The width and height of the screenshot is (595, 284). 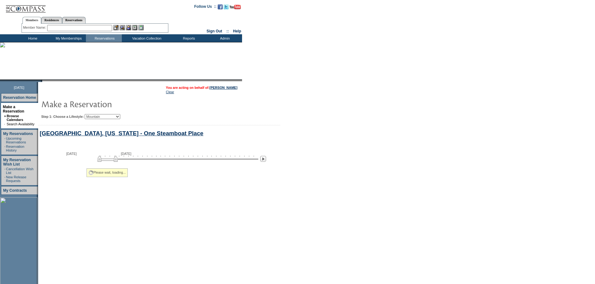 What do you see at coordinates (170, 92) in the screenshot?
I see `a: Clear` at bounding box center [170, 92].